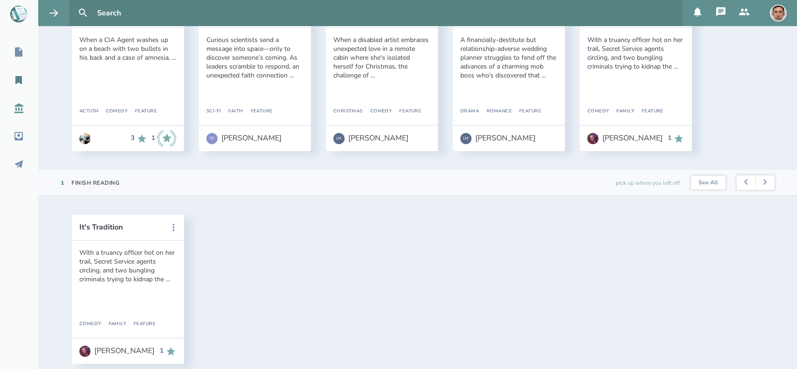 The image size is (797, 369). Describe the element at coordinates (133, 138) in the screenshot. I see `div: 3` at that location.